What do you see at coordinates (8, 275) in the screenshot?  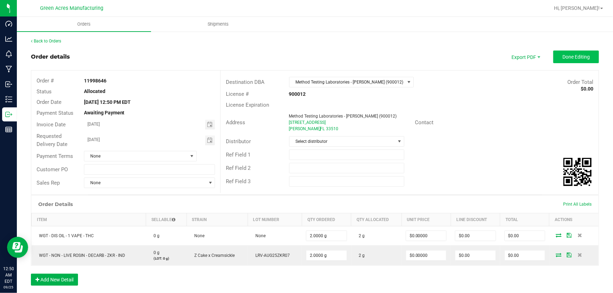 I see `p: 12:50 AM EDT` at bounding box center [8, 275].